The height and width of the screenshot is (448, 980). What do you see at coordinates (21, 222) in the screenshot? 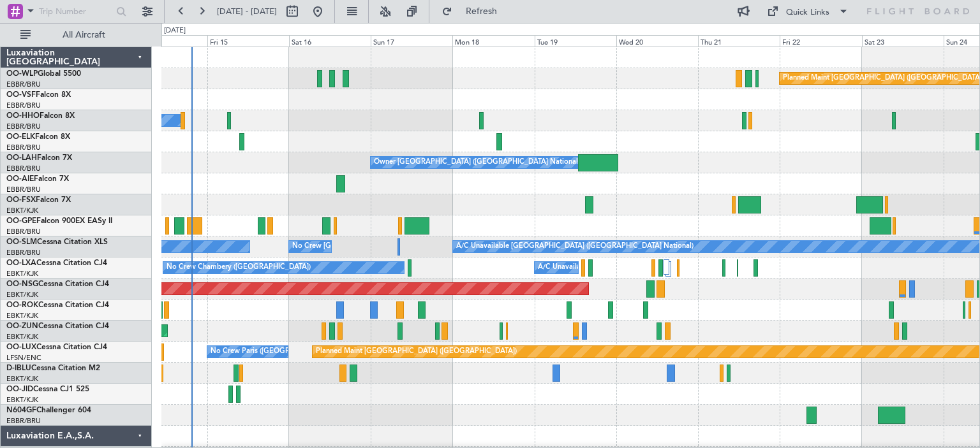
I see `span: OO-GPE` at bounding box center [21, 222].